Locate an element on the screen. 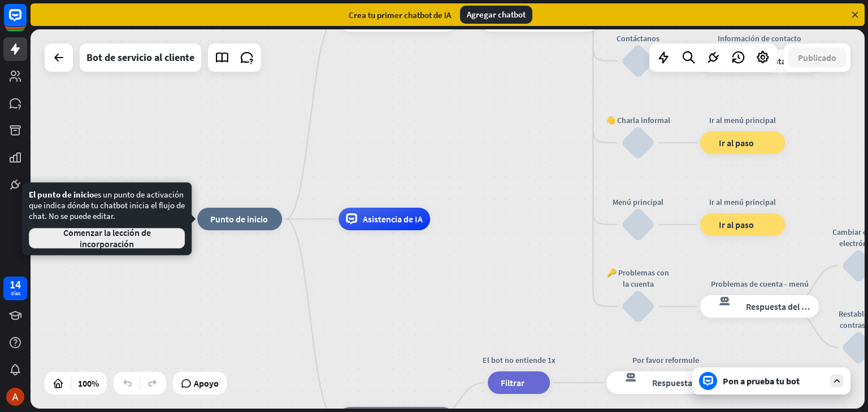 The width and height of the screenshot is (868, 412). button: Comenzar la lección de incorporación is located at coordinates (106, 238).